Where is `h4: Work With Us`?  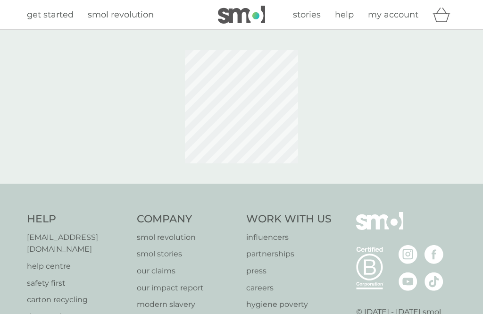
h4: Work With Us is located at coordinates (289, 219).